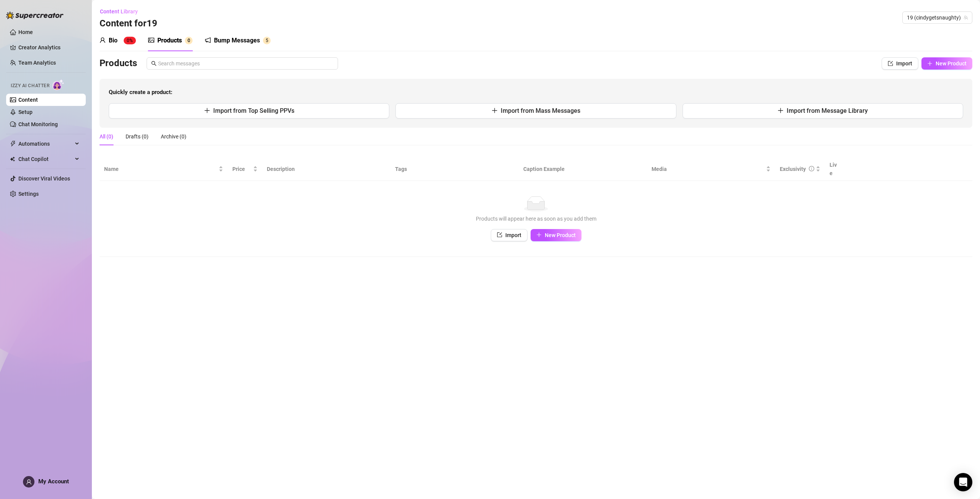 The width and height of the screenshot is (980, 499). I want to click on span: Media, so click(708, 169).